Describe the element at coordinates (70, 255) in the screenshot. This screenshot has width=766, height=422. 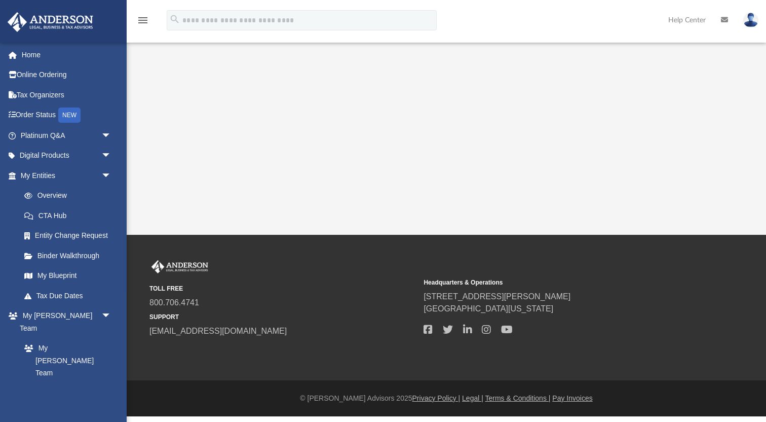
I see `a: Binder Walkthrough` at that location.